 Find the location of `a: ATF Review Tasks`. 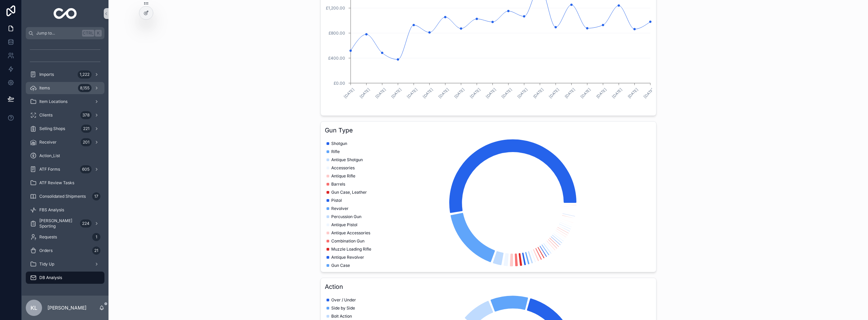

a: ATF Review Tasks is located at coordinates (65, 183).